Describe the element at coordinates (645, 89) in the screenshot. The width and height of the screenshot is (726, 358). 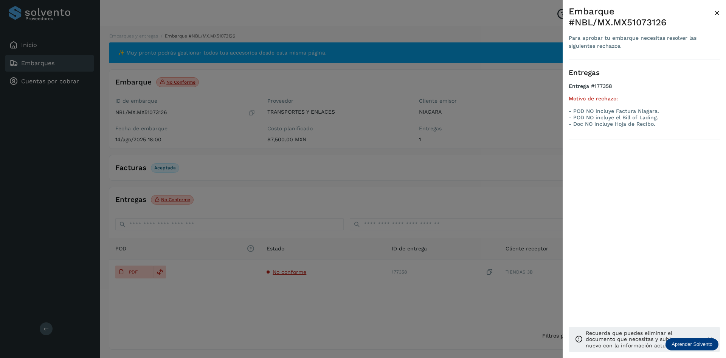
I see `h4: Entrega #177358` at that location.